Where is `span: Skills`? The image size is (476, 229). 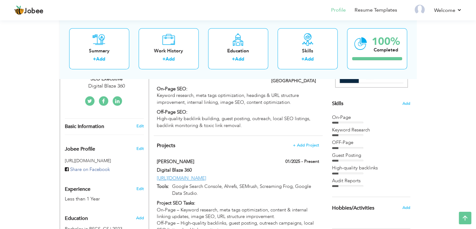 span: Skills is located at coordinates (338, 103).